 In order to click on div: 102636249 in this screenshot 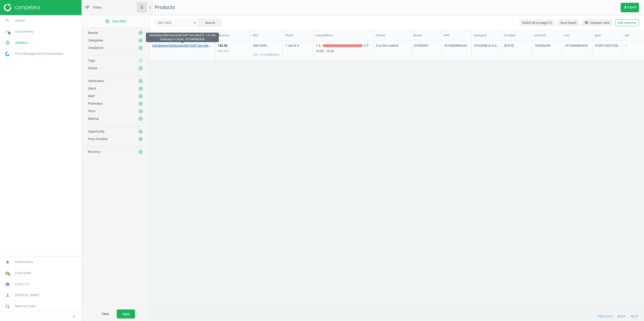, I will do `click(542, 52)`.